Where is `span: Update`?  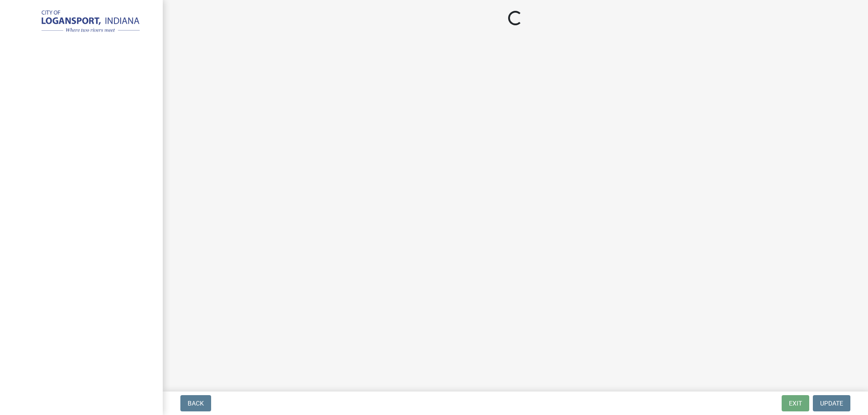 span: Update is located at coordinates (831, 404).